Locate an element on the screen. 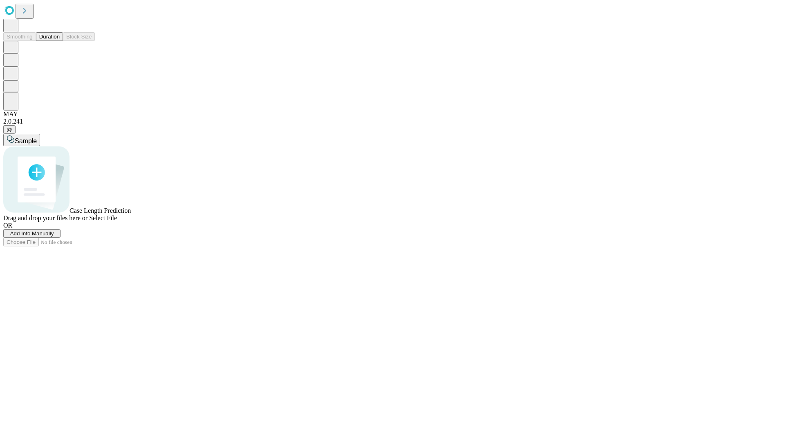  div: MAY is located at coordinates (392, 114).